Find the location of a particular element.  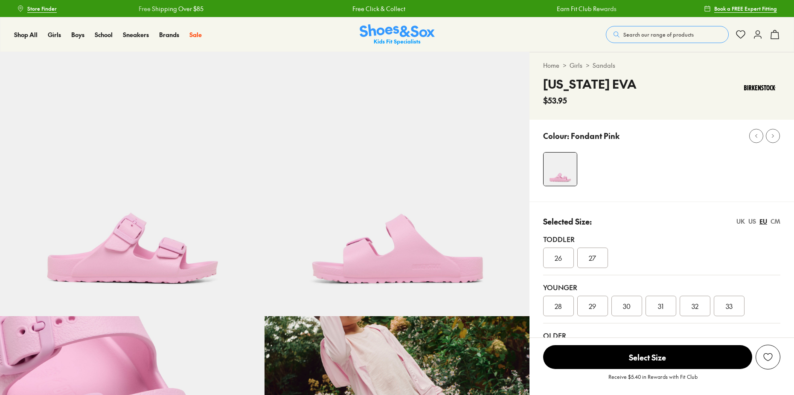

span: Sneakers is located at coordinates (136, 35).